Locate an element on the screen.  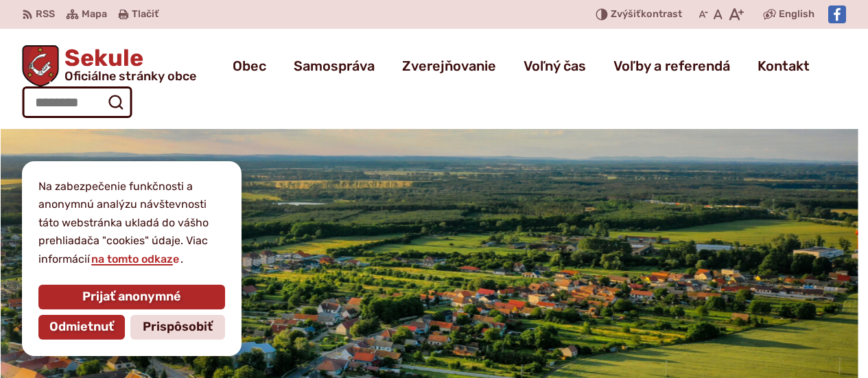
a: Samospráva is located at coordinates (334, 66).